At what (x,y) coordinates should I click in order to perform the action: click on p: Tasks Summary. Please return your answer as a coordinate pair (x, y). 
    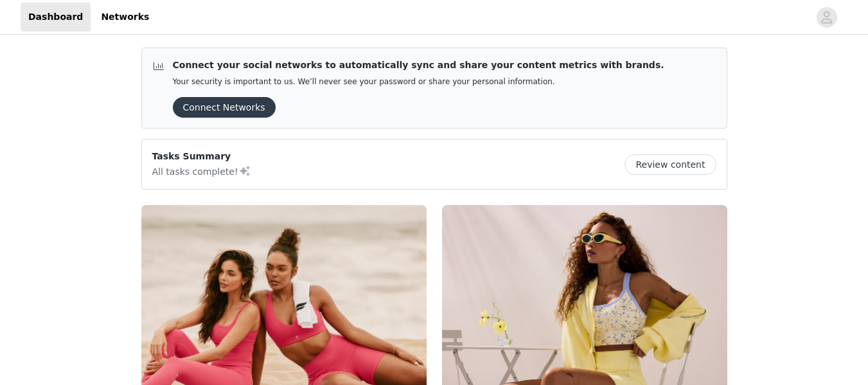
    Looking at the image, I should click on (202, 157).